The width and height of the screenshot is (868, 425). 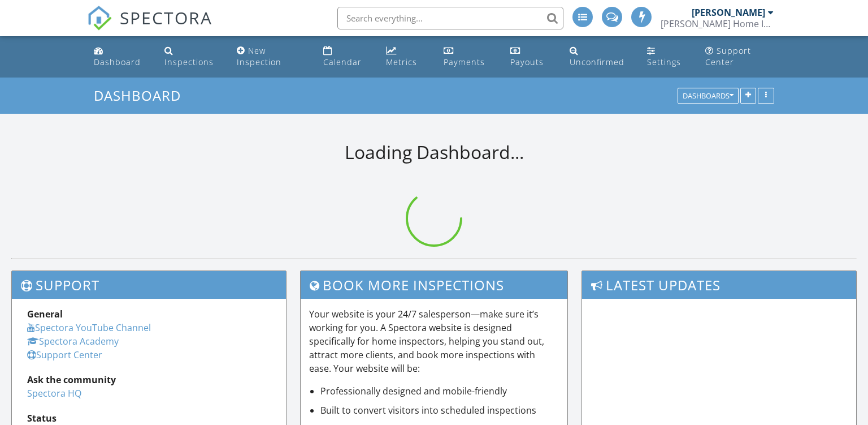 What do you see at coordinates (526, 62) in the screenshot?
I see `div: Payouts` at bounding box center [526, 62].